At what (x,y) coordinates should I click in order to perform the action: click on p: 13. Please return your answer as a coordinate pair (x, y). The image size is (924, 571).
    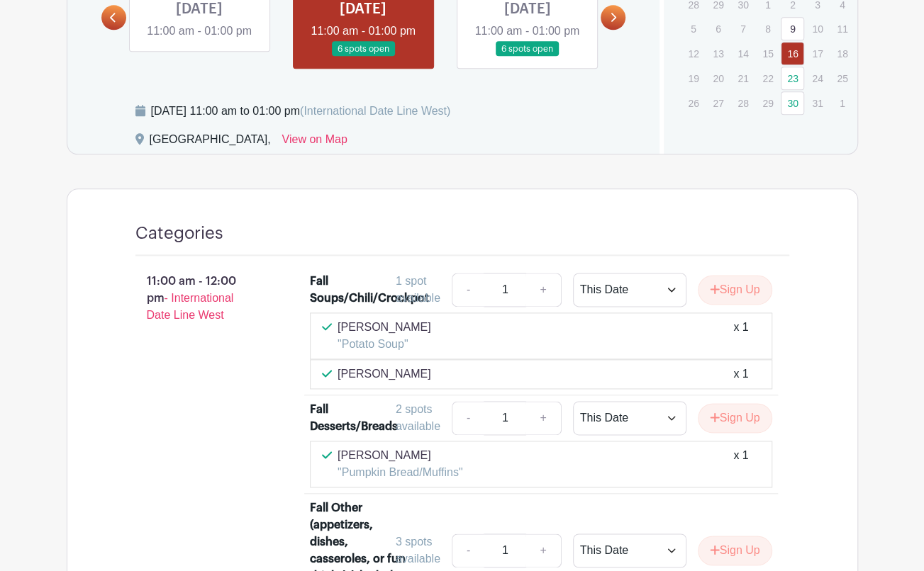
    Looking at the image, I should click on (718, 53).